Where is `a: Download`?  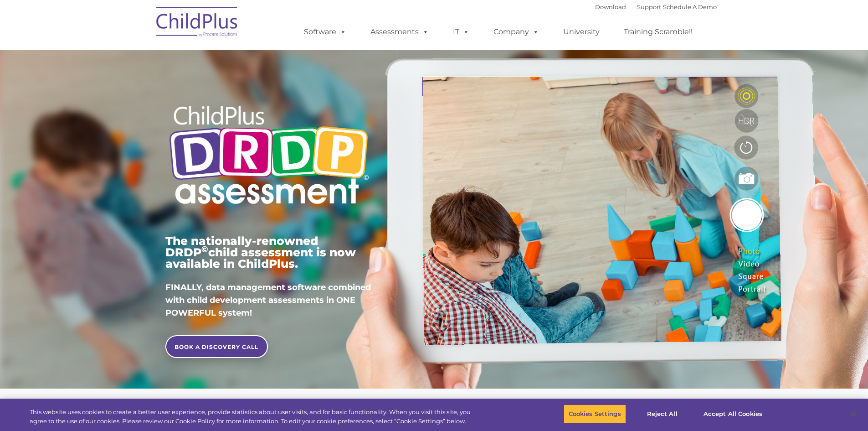
a: Download is located at coordinates (610, 7).